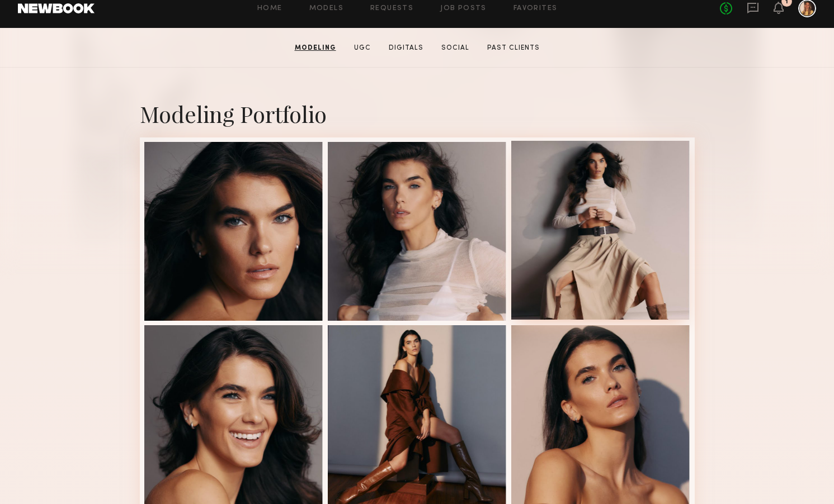  I want to click on a: Models, so click(326, 8).